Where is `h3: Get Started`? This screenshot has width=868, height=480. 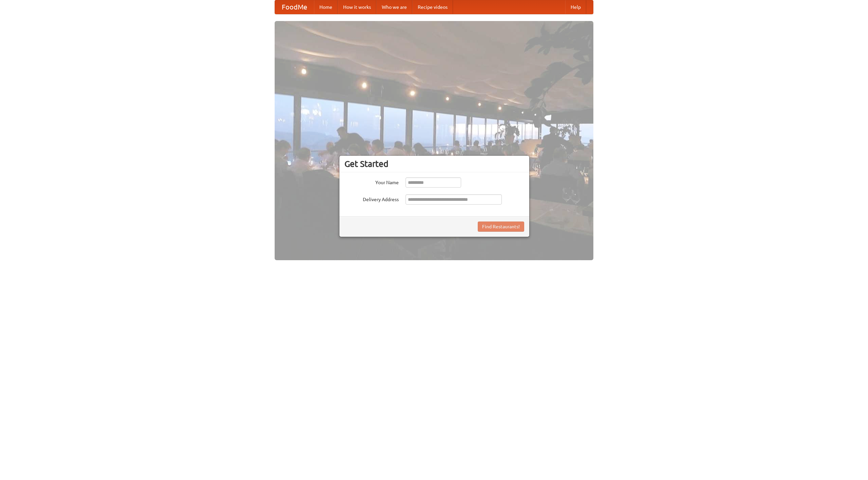
h3: Get Started is located at coordinates (435, 164).